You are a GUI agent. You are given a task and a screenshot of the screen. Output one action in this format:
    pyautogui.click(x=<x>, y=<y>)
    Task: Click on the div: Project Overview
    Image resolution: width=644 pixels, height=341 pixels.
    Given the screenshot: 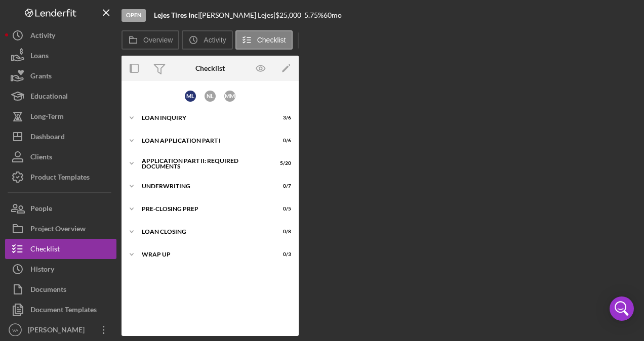 What is the action you would take?
    pyautogui.click(x=58, y=230)
    